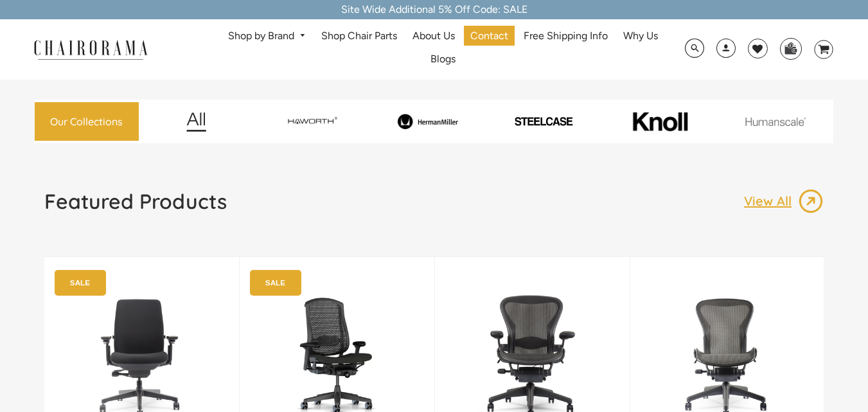 The height and width of the screenshot is (412, 868). Describe the element at coordinates (790, 48) in the screenshot. I see `img: WhatsApp_Image_2024-07-12_at_16.23.01.webp` at that location.